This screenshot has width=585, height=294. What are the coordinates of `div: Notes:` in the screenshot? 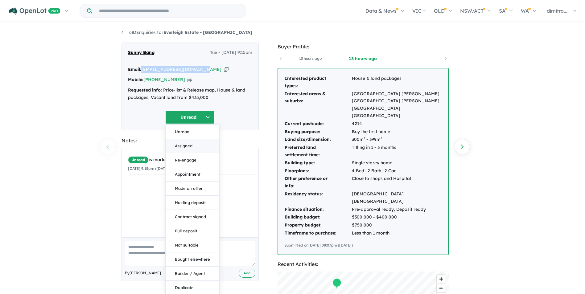 It's located at (190, 141).